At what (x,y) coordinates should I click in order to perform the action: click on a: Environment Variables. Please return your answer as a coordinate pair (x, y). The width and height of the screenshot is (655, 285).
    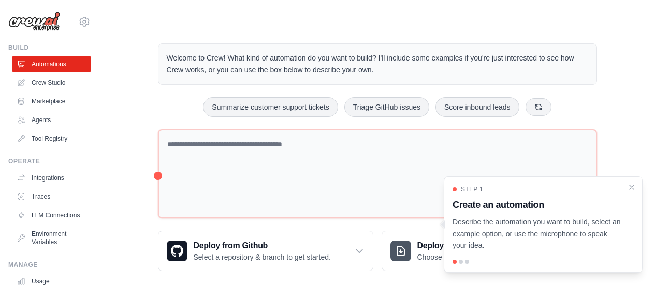
    Looking at the image, I should click on (51, 238).